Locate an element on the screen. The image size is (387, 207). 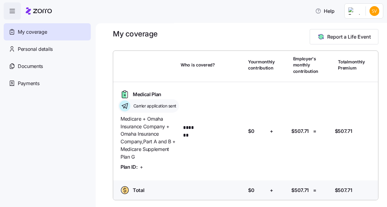
span: Plan ID: is located at coordinates (129, 167).